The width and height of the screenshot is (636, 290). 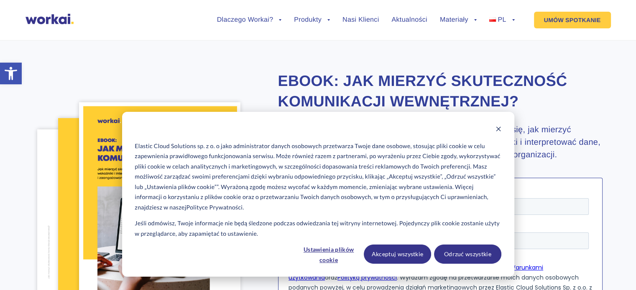 What do you see at coordinates (318, 177) in the screenshot?
I see `p: Elastic Cloud Solutions sp. z o. o jako administrator danych osobowych przetwarza Twoje dane osob...` at bounding box center [318, 177].